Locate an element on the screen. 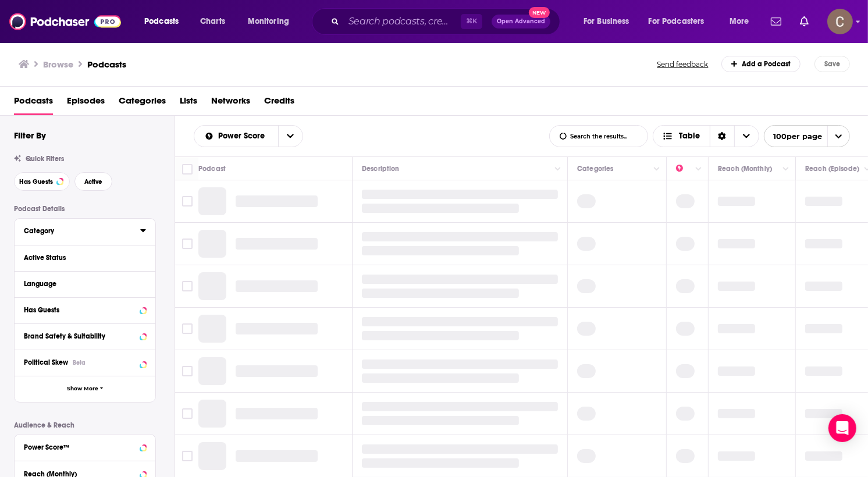 This screenshot has width=868, height=477. p: Podcast Details is located at coordinates (85, 209).